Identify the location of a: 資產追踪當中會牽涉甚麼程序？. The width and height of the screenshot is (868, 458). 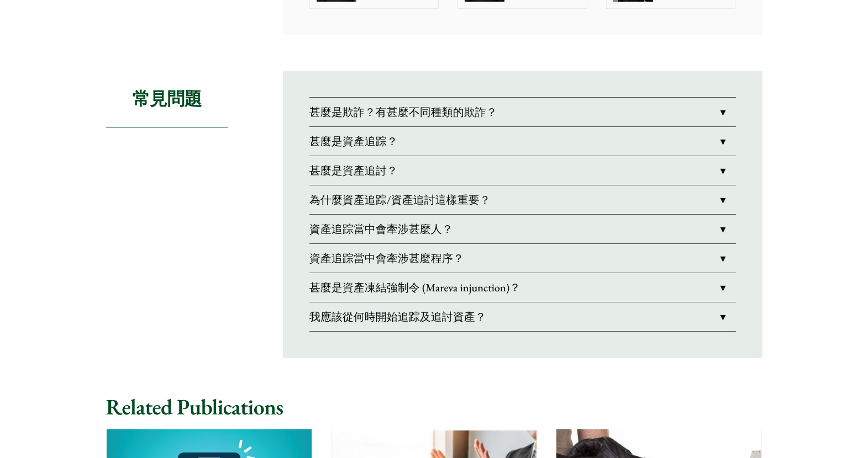
(522, 259).